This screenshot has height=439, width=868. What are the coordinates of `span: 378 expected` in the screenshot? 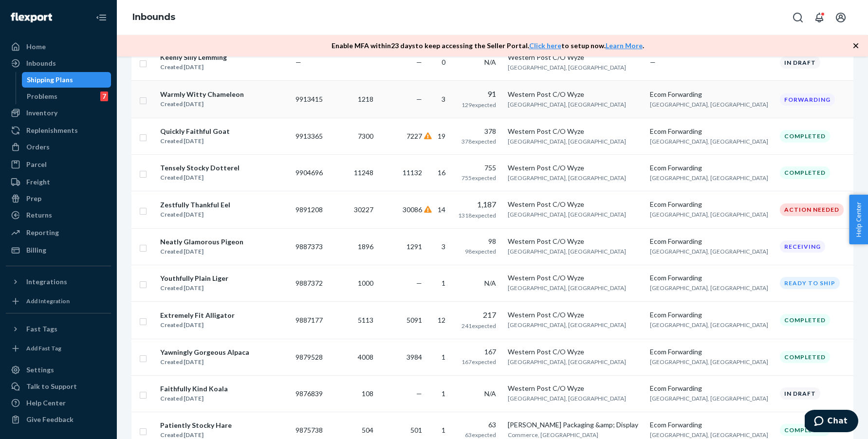 It's located at (479, 141).